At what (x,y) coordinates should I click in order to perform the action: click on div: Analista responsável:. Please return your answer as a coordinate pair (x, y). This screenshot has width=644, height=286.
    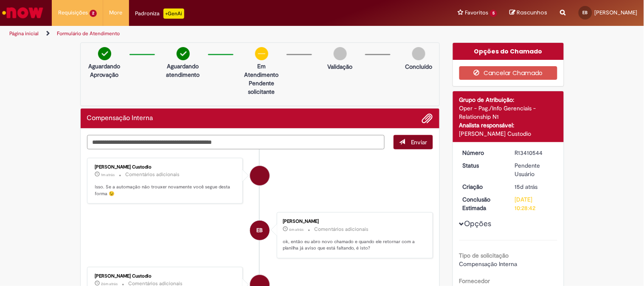
    Looking at the image, I should click on (508, 125).